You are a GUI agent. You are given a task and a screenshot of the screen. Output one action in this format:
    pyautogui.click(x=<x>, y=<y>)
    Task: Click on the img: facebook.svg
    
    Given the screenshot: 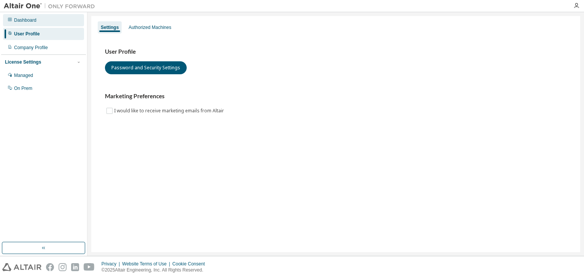 What is the action you would take?
    pyautogui.click(x=50, y=267)
    